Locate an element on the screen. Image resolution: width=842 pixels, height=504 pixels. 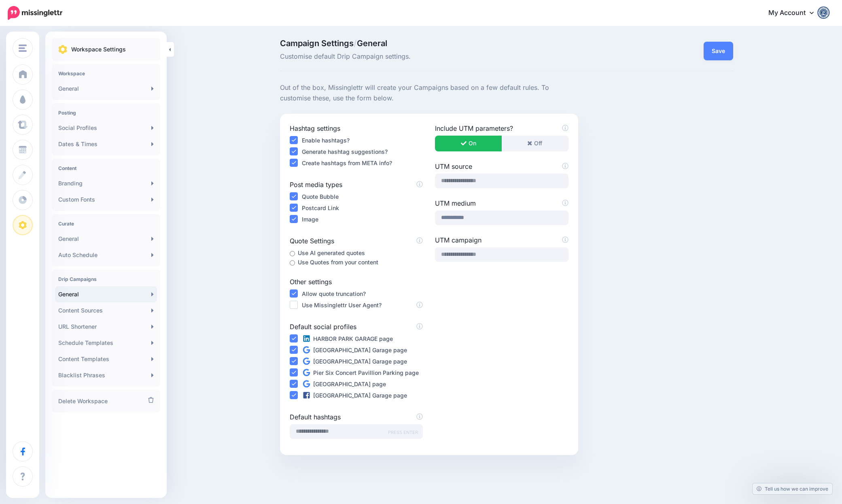
label: Use Missinglettr User Agent? is located at coordinates (342, 305).